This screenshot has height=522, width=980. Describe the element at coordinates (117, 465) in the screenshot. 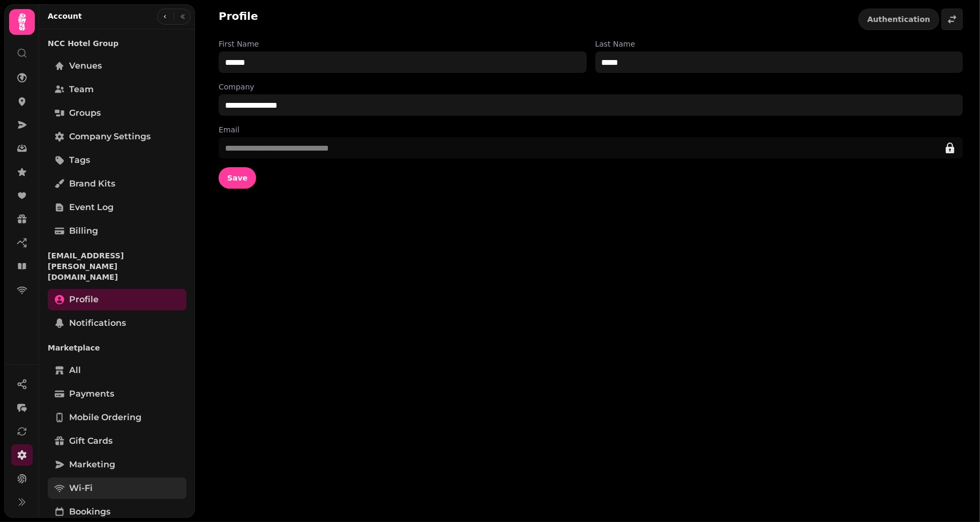

I see `a: Marketing` at that location.